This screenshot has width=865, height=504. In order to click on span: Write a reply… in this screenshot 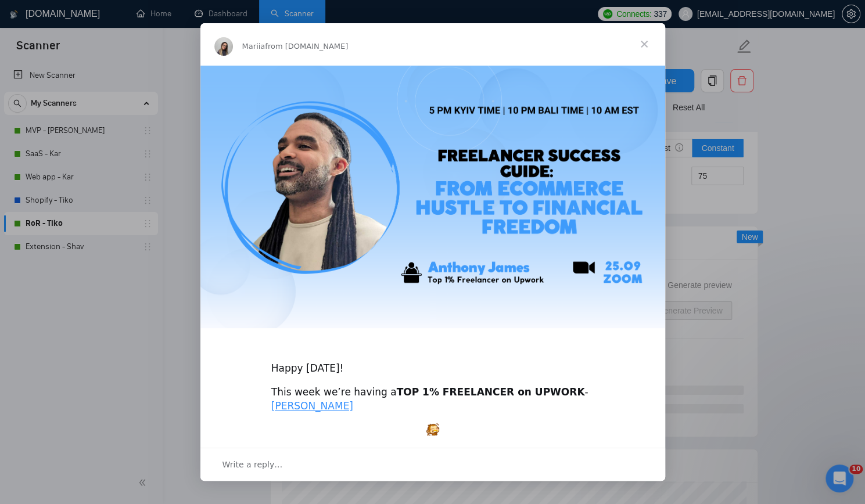, I will do `click(253, 465)`.